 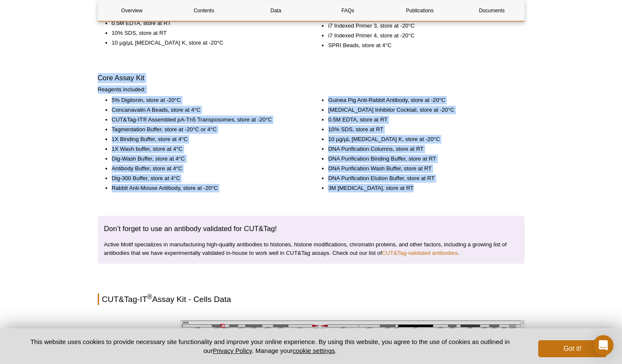 What do you see at coordinates (206, 140) in the screenshot?
I see `li: 1X Binding Buffer, store at 4°C` at bounding box center [206, 140].